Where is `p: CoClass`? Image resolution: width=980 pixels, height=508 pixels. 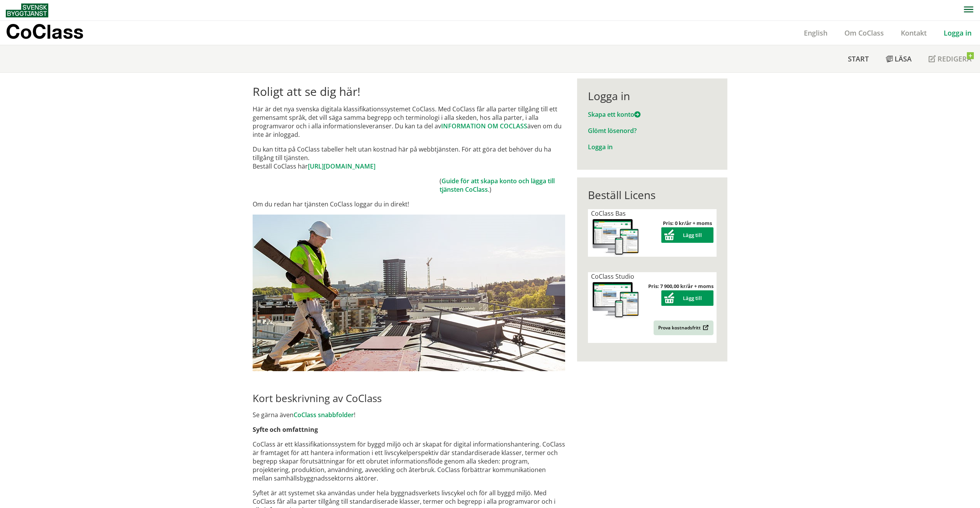
p: CoClass is located at coordinates (44, 31).